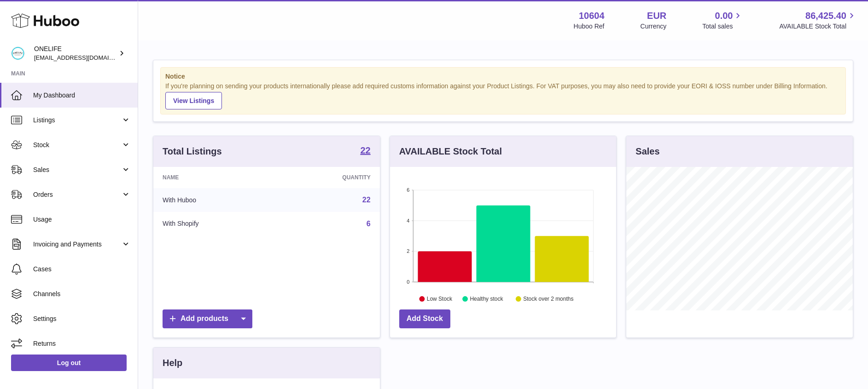 The width and height of the screenshot is (868, 389). Describe the element at coordinates (503, 95) in the screenshot. I see `div: If you're planning on sending your products internationally please add required customs informati...` at that location.